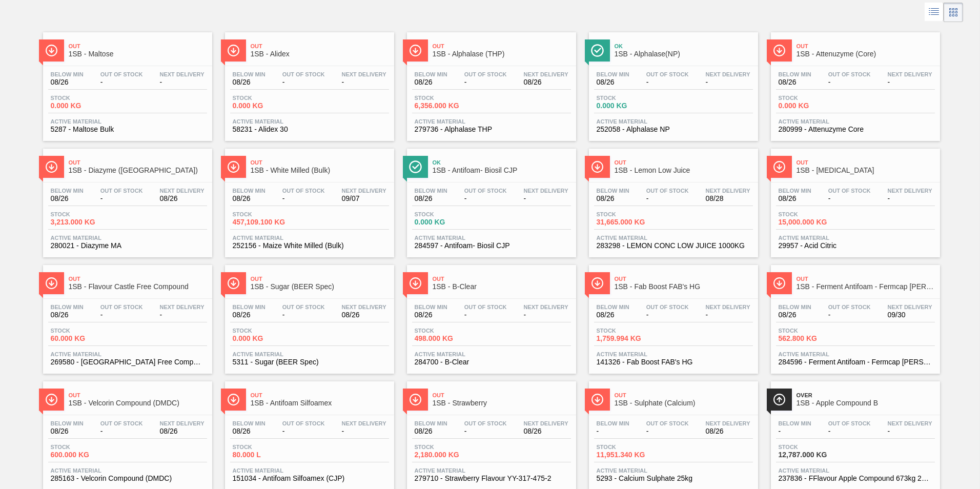 The width and height of the screenshot is (980, 489). What do you see at coordinates (490, 83) in the screenshot?
I see `a: ÍconeOut1SB - Alphalase (THP)Below Min08/26Out Of Stock-Next Delivery08/26Stock6,356.000 KGActive...` at bounding box center [490, 83].